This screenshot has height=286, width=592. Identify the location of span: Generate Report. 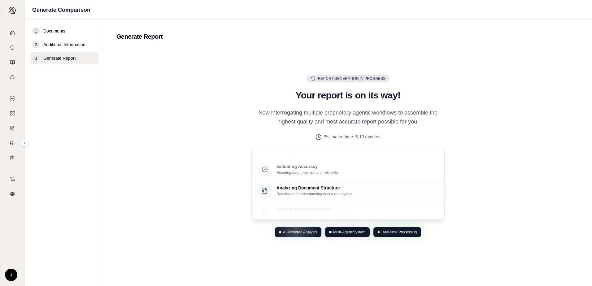
(59, 58).